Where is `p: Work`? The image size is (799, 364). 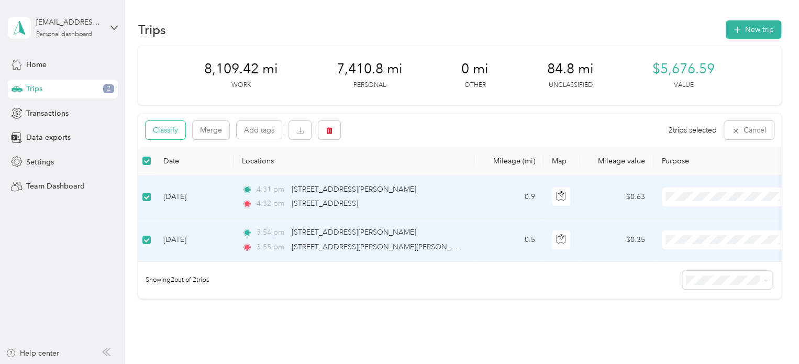 p: Work is located at coordinates (241, 85).